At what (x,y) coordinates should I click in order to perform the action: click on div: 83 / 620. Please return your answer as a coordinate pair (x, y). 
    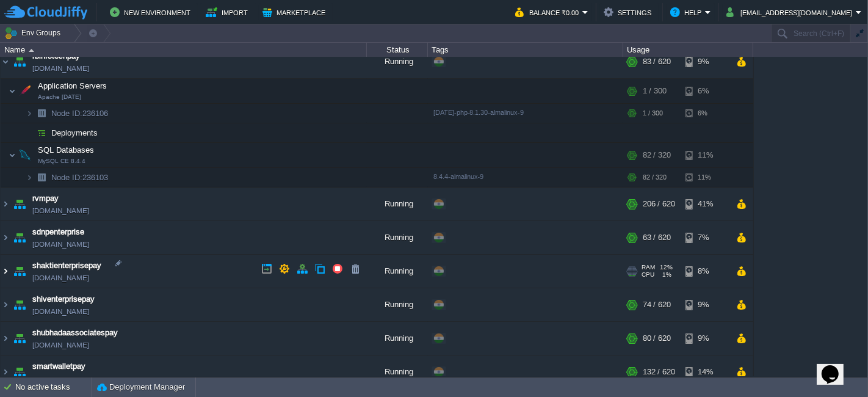
    Looking at the image, I should click on (657, 62).